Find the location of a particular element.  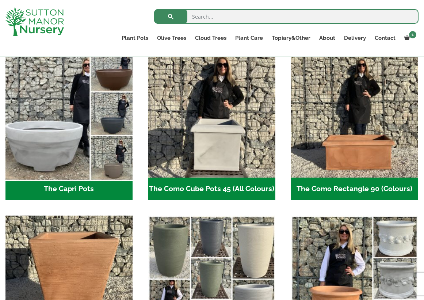

img: The Como Cube Pots 45 (All Colours) is located at coordinates (212, 114).